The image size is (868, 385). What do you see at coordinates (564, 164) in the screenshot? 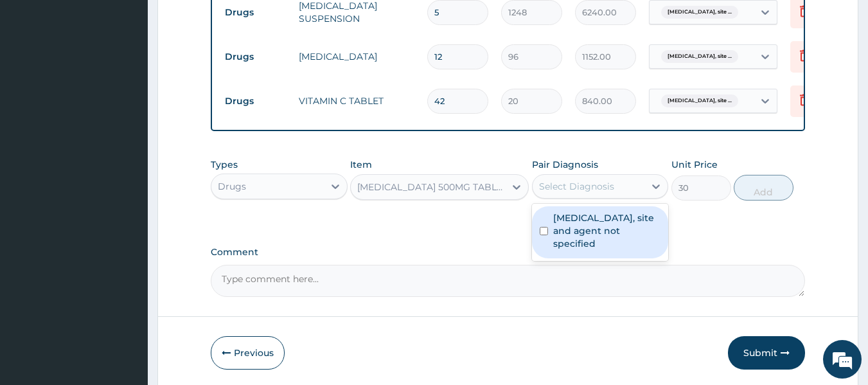
I see `label: Pair Diagnosis` at bounding box center [564, 164].